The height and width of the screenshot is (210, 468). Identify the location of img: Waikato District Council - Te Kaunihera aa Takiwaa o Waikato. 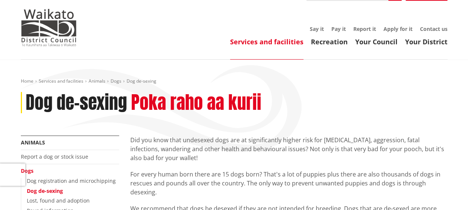
(49, 28).